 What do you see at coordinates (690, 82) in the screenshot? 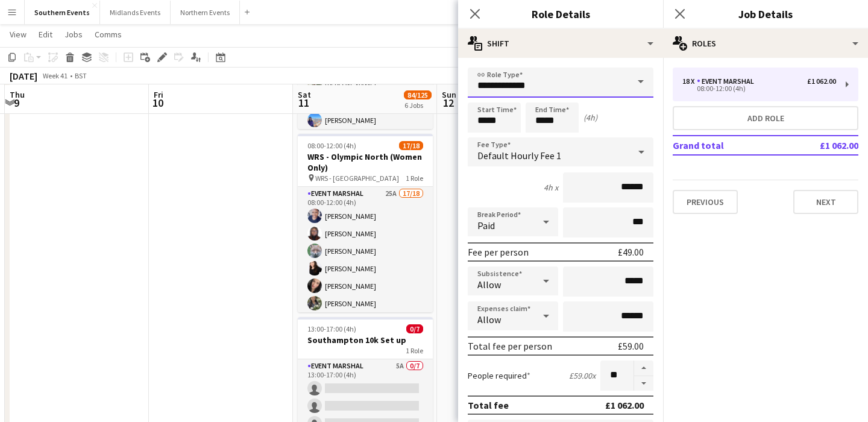
I see `div: 18 x` at bounding box center [690, 82].